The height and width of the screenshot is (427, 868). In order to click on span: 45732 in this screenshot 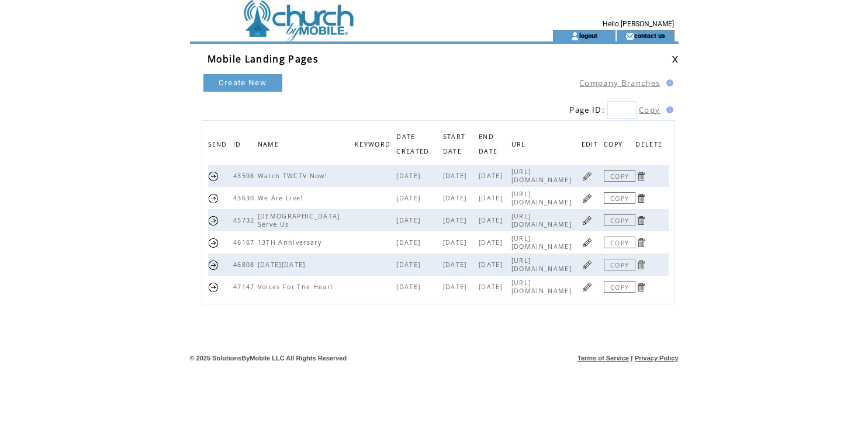, I will do `click(245, 220)`.